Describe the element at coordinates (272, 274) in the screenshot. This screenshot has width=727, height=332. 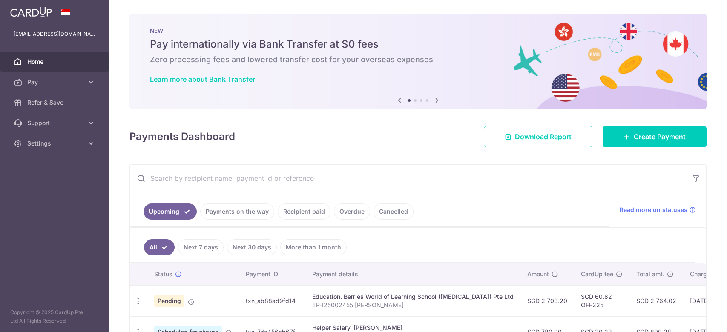
I see `th: Payment ID` at that location.